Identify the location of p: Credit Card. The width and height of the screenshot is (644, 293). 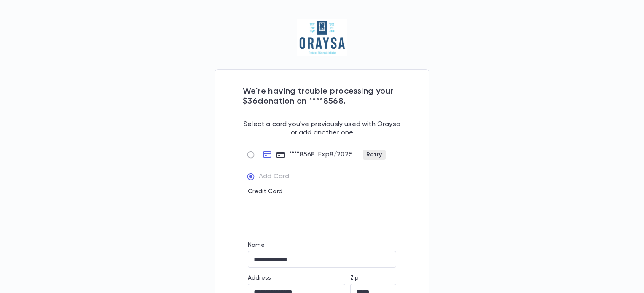
(322, 191).